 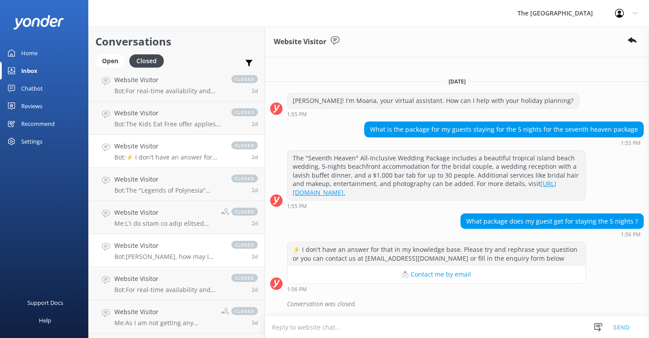 What do you see at coordinates (164, 323) in the screenshot?
I see `p: Me: As I am not getting any response, I will now close this chatbox. Please feel free to reach ou...` at bounding box center [164, 323].